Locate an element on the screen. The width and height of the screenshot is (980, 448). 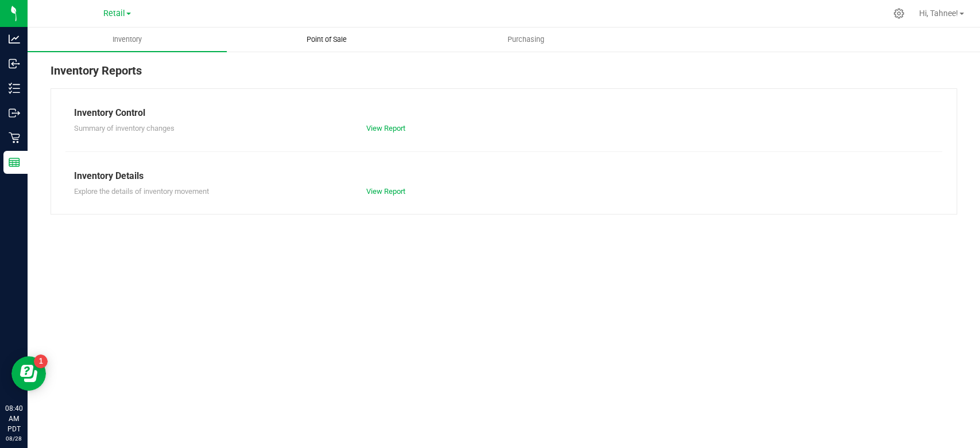
inline-svg: Reports is located at coordinates (14, 163).